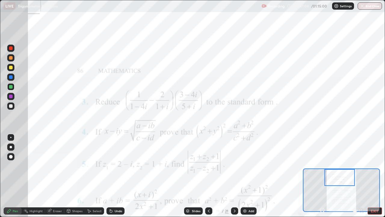  Describe the element at coordinates (9, 6) in the screenshot. I see `p: LIVE` at that location.